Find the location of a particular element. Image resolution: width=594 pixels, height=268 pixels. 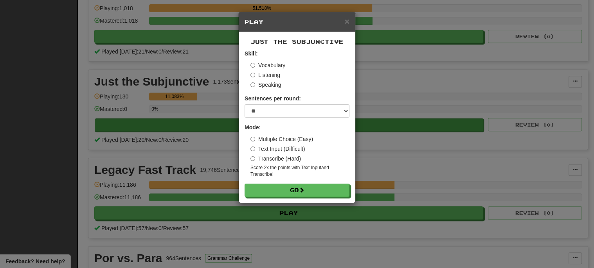

input: Text Input (Difficult) is located at coordinates (253, 149).